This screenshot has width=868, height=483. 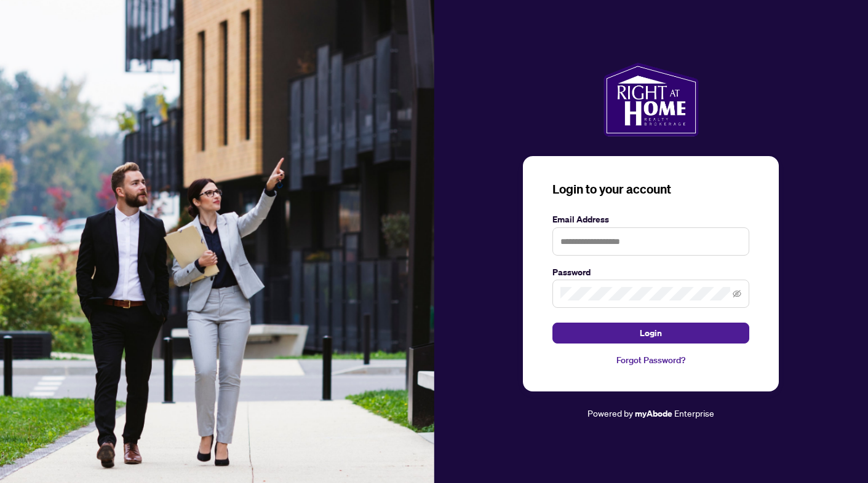 I want to click on span: Powered by, so click(x=610, y=413).